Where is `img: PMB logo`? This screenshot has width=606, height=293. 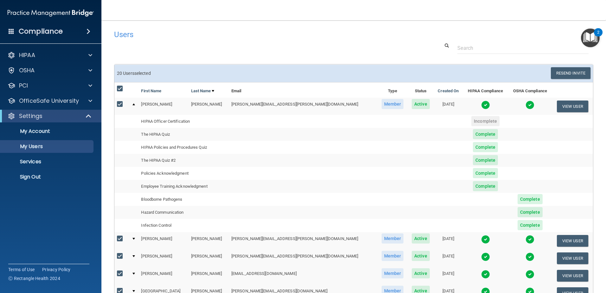 img: PMB logo is located at coordinates (51, 13).